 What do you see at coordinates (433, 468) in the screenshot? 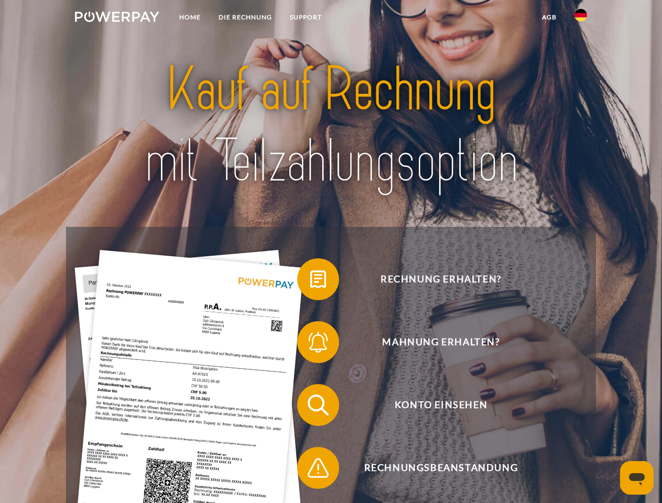
I see `button: Rechnungsbeanstandung` at bounding box center [433, 468].